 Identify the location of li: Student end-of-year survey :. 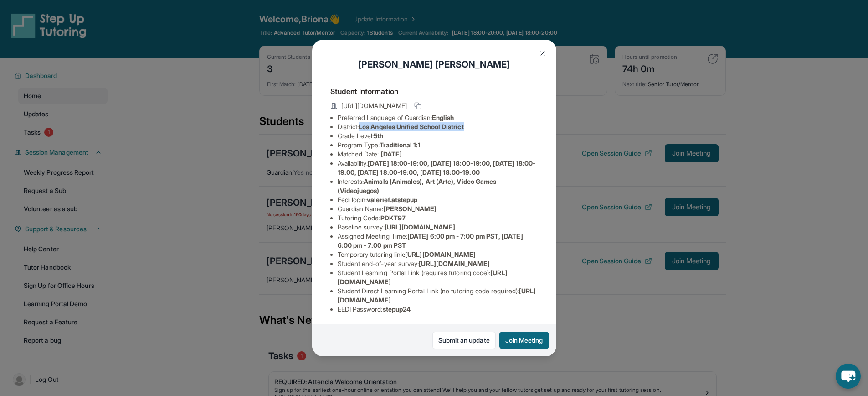
(437, 264).